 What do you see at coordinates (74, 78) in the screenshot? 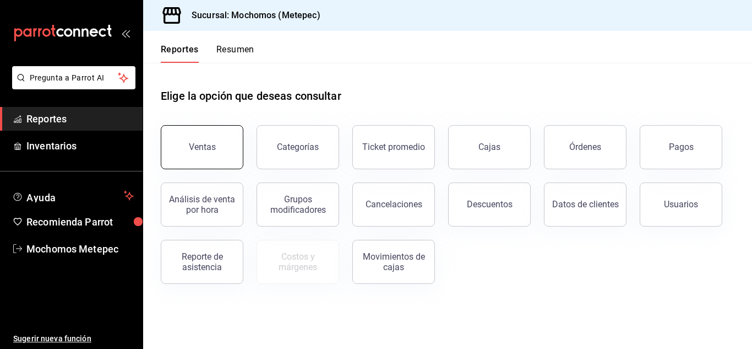
I see `button: Pregunta a Parrot AI` at bounding box center [74, 78].